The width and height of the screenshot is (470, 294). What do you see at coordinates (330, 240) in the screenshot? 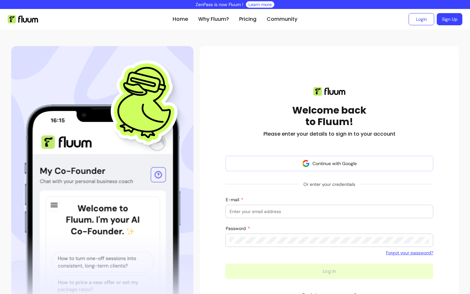
I see `input: Password` at bounding box center [330, 240].